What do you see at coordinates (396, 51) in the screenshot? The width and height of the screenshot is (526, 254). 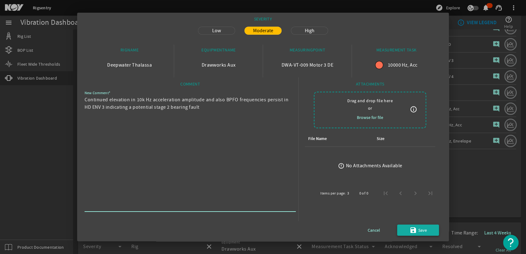 I see `div: MEASUREMENT TASK` at bounding box center [396, 51].